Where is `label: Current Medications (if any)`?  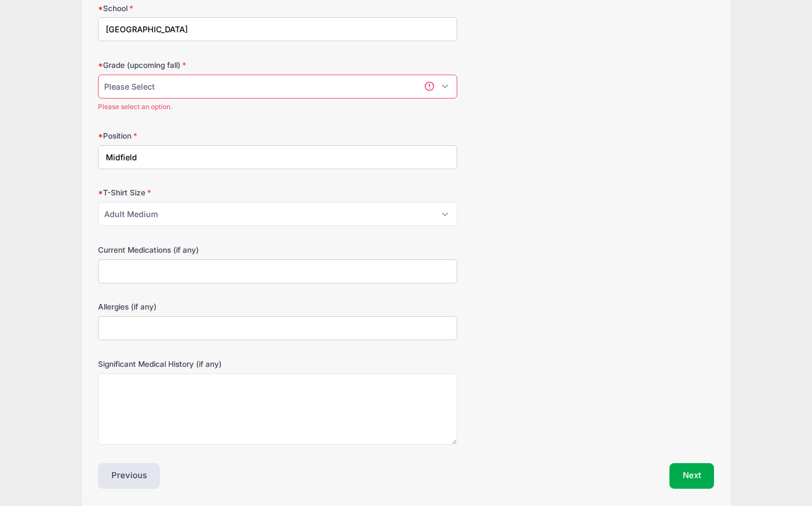 label: Current Medications (if any) is located at coordinates (201, 250).